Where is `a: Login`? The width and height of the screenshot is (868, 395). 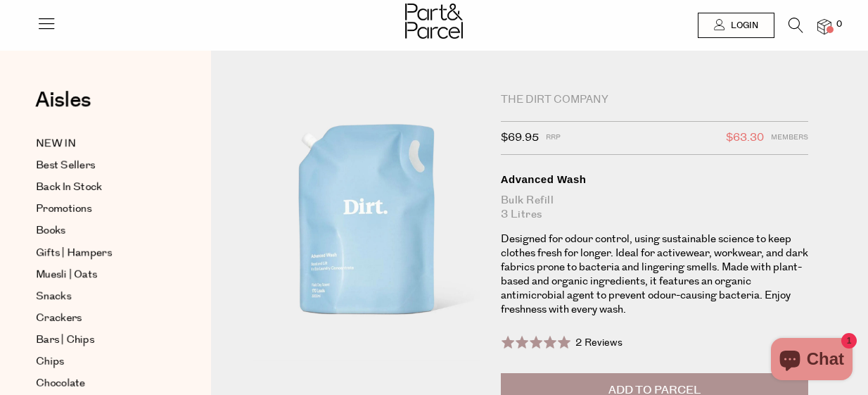 a: Login is located at coordinates (736, 25).